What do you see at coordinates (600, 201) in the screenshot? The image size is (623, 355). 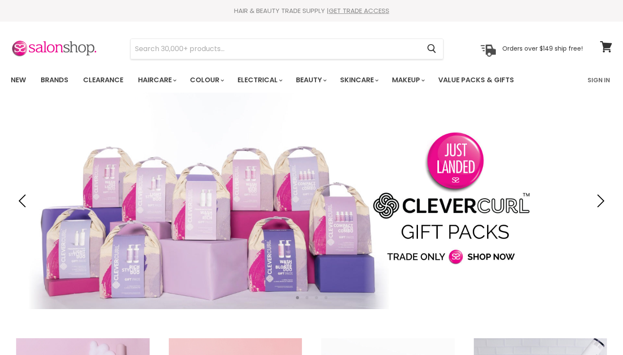 I see `button: Next` at bounding box center [600, 201].